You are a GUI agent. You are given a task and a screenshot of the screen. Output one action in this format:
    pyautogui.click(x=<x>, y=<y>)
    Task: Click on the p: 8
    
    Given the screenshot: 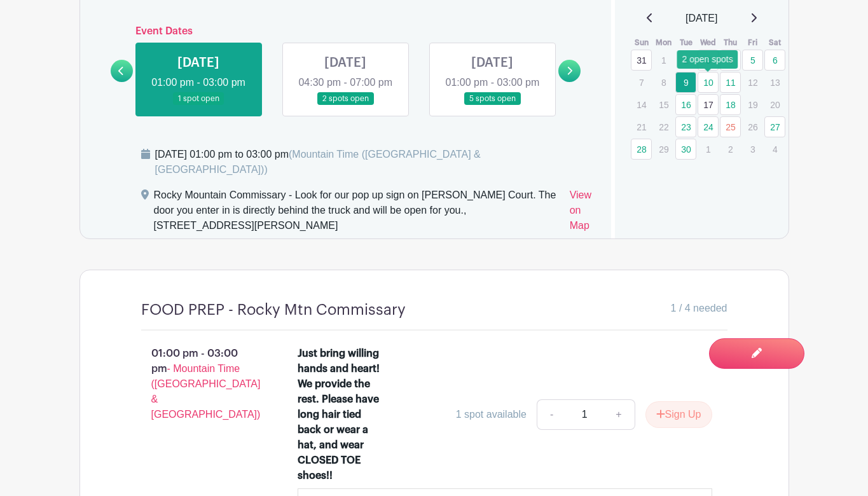 What is the action you would take?
    pyautogui.click(x=663, y=83)
    